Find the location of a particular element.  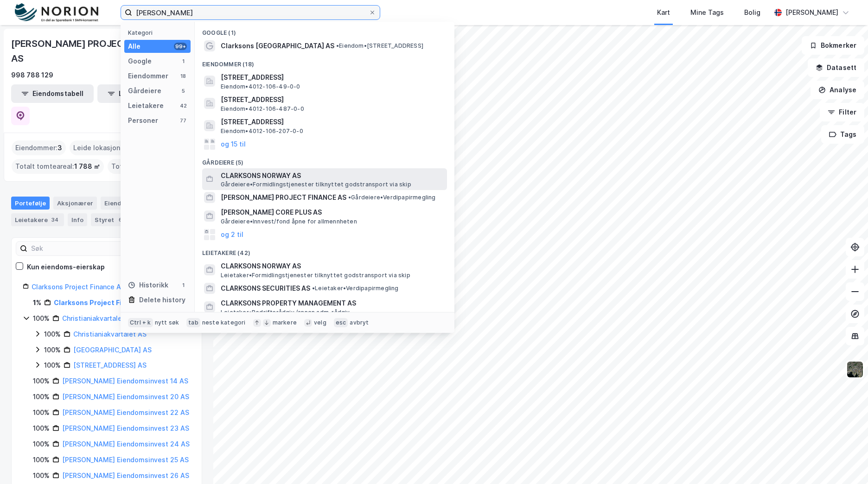

div: avbryt is located at coordinates (359, 322).